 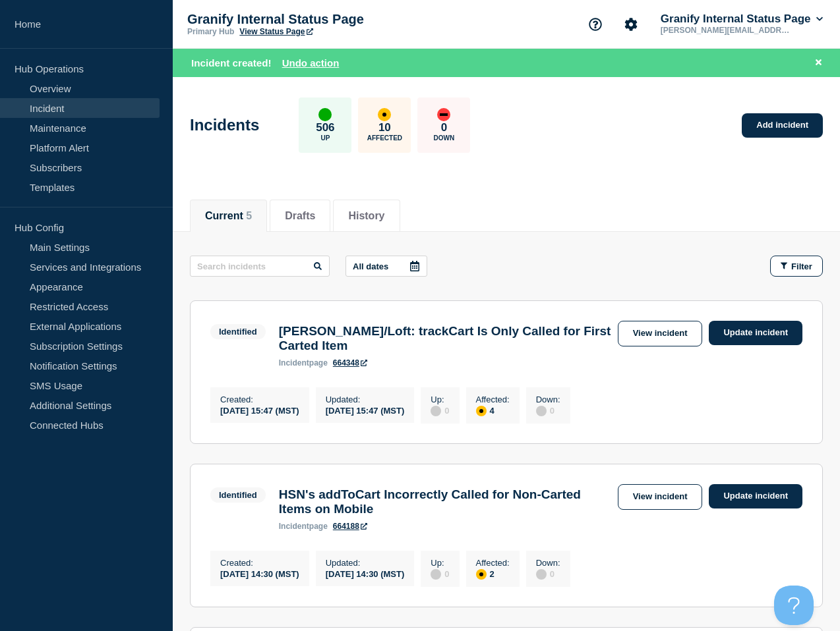 What do you see at coordinates (224, 125) in the screenshot?
I see `h1: Incidents` at bounding box center [224, 125].